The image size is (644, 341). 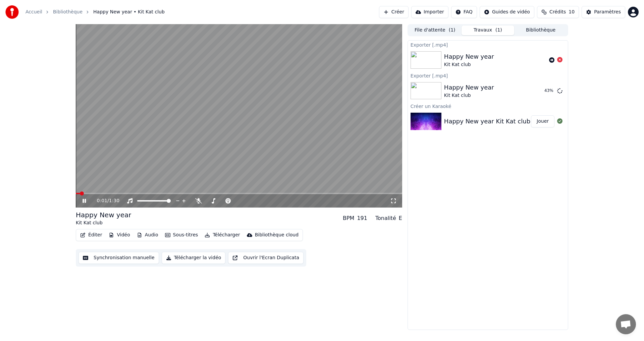 I want to click on a: Bibliothèque, so click(x=67, y=12).